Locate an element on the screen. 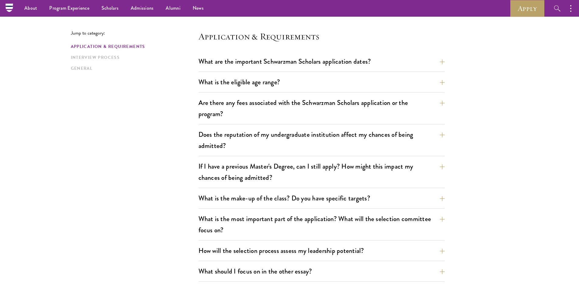  a: General is located at coordinates (133, 68).